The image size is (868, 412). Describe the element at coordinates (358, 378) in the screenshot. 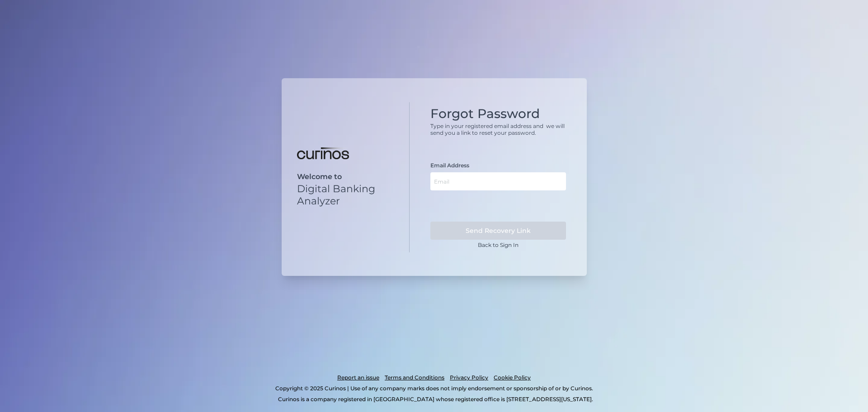

I see `a: Report an issue` at that location.